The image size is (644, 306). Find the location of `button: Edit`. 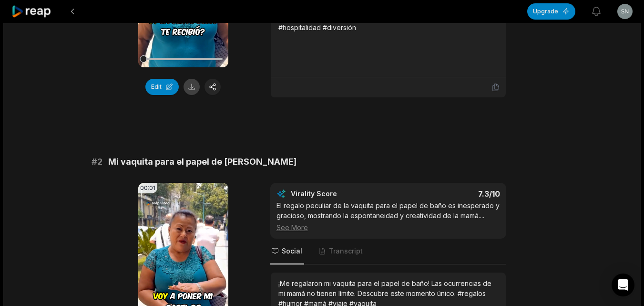

button: Edit is located at coordinates (162, 87).